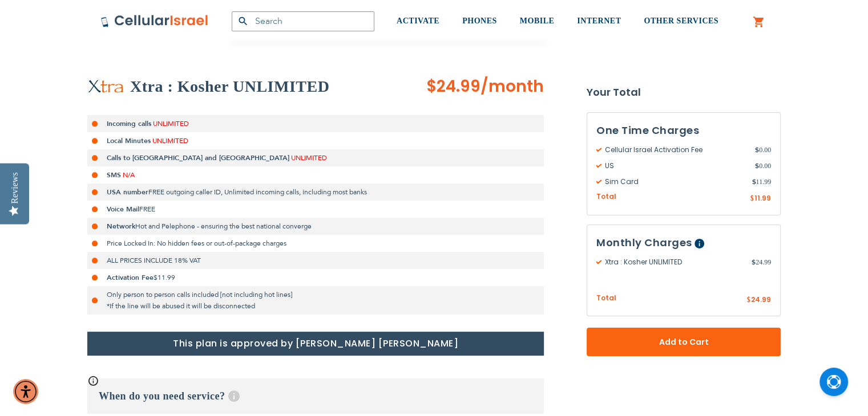 This screenshot has width=868, height=416. Describe the element at coordinates (229, 87) in the screenshot. I see `h2: Xtra : Kosher UNLIMITED` at that location.